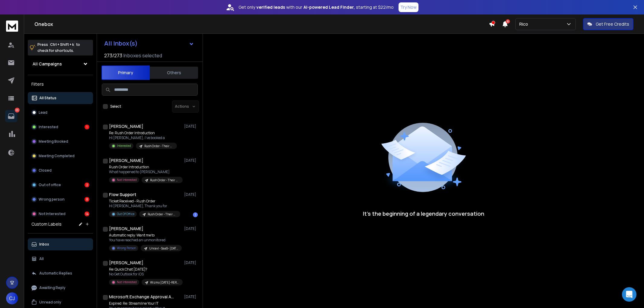 Image resolution: width=644 pixels, height=308 pixels. Describe the element at coordinates (116, 106) in the screenshot. I see `label: Select` at that location.